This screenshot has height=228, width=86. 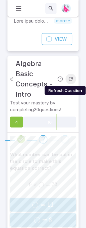 I want to click on button: Search, so click(x=51, y=8).